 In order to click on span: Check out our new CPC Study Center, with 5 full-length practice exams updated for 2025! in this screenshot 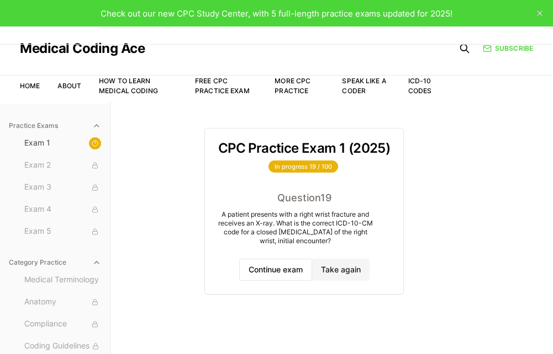, I will do `click(276, 13)`.